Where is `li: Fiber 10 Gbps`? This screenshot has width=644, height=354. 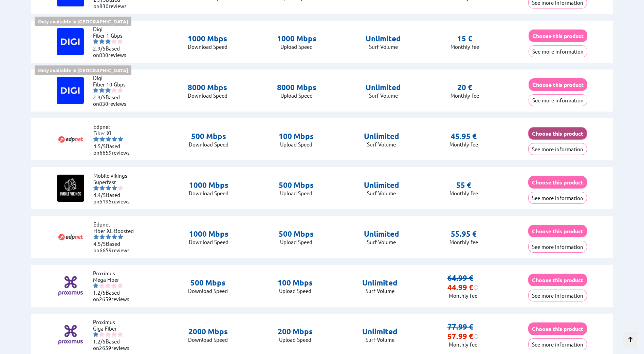 li: Fiber 10 Gbps is located at coordinates (113, 84).